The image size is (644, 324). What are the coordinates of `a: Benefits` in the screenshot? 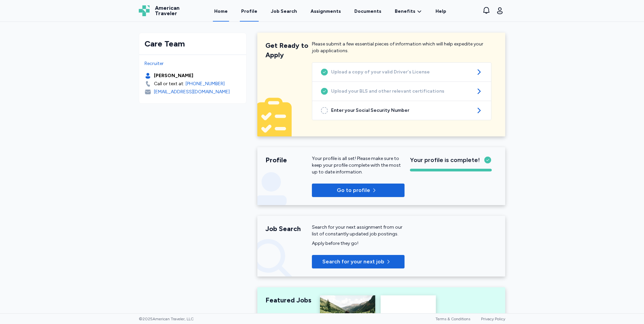 It's located at (408, 12).